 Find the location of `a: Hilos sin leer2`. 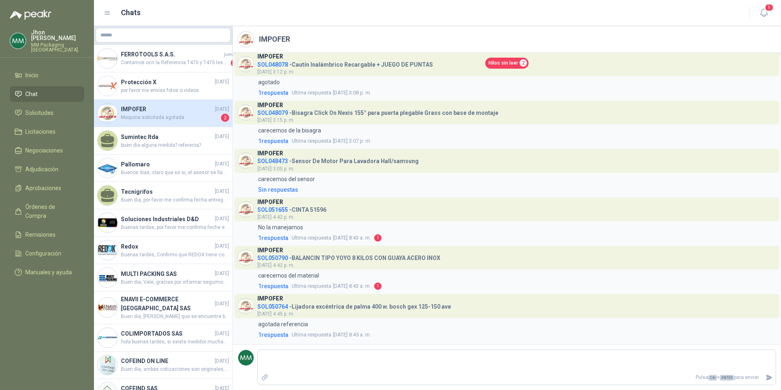

a: Hilos sin leer2 is located at coordinates (507, 63).